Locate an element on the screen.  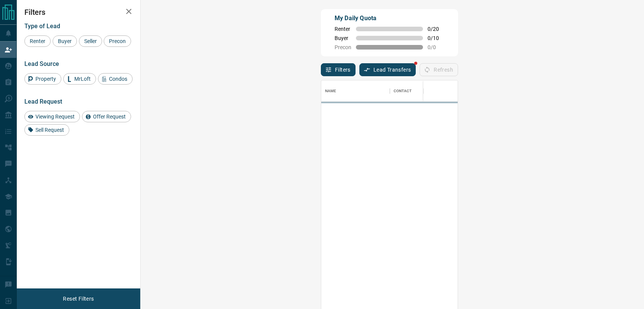
span: Property is located at coordinates (46, 79).